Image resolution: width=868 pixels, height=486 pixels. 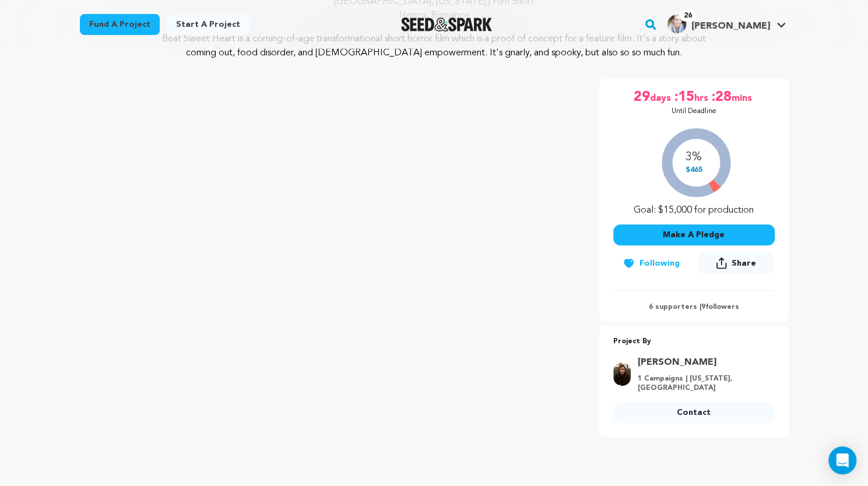 What do you see at coordinates (208, 24) in the screenshot?
I see `a: Start a project` at bounding box center [208, 24].